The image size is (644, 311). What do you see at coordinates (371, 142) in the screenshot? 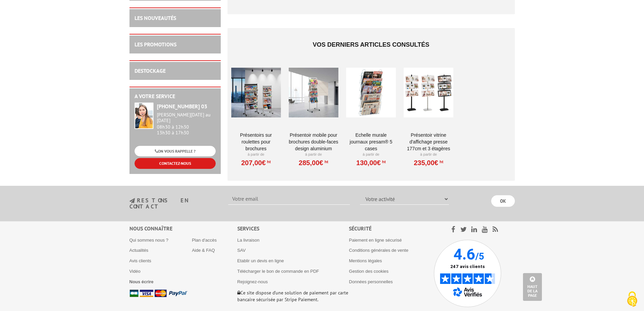
I see `a: Echelle murale journaux Presam® 5 cases` at bounding box center [371, 142].